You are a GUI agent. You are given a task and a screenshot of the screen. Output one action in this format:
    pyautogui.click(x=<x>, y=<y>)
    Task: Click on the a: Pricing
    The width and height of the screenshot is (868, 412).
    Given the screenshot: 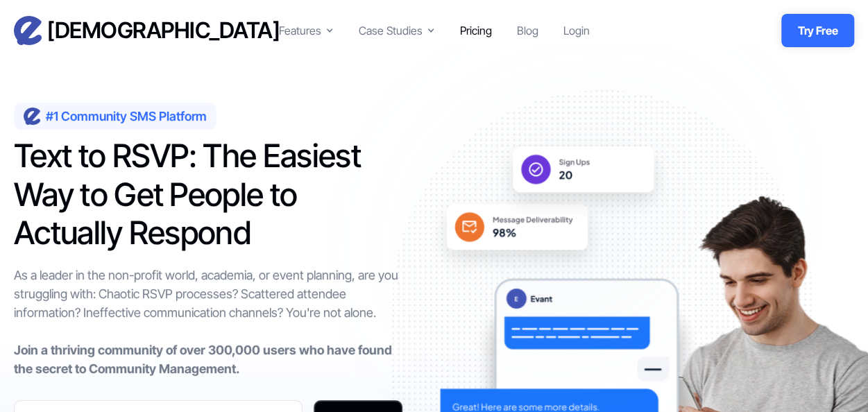 What is the action you would take?
    pyautogui.click(x=476, y=30)
    